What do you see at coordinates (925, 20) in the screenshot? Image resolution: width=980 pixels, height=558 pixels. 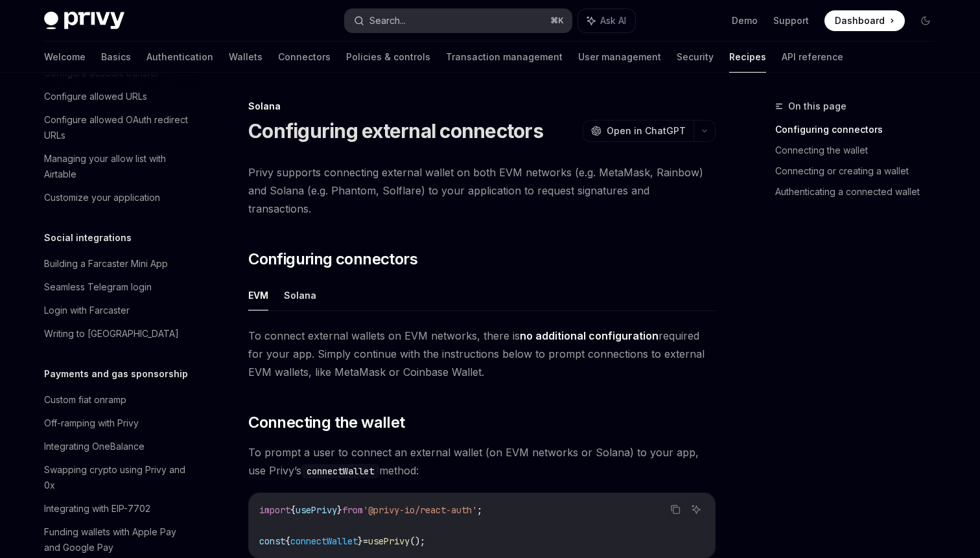 I see `button: Toggle dark mode` at bounding box center [925, 20].